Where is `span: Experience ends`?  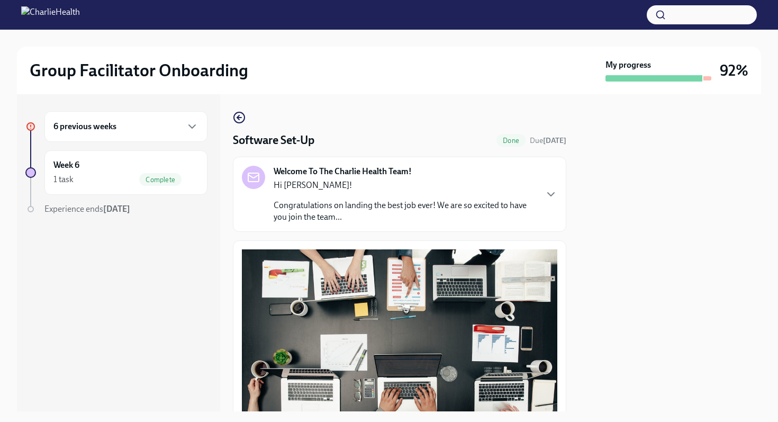
span: Experience ends is located at coordinates (87, 209).